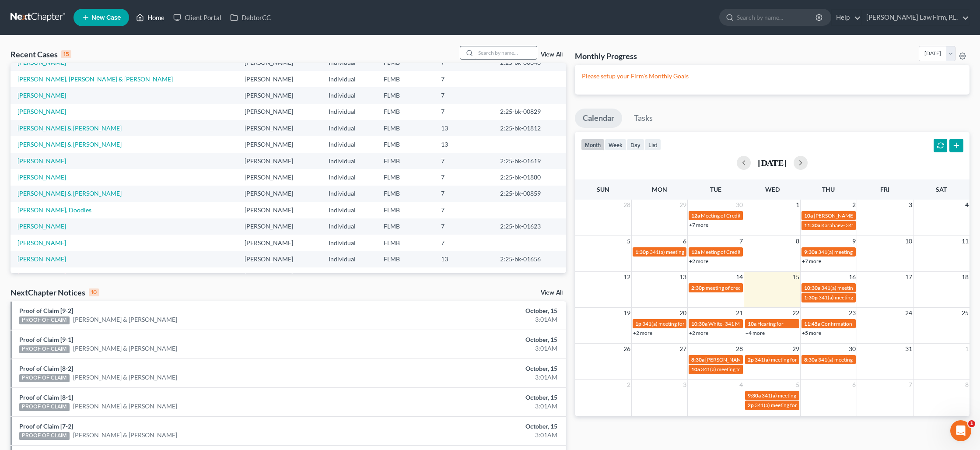 The height and width of the screenshot is (450, 980). Describe the element at coordinates (530, 111) in the screenshot. I see `td: 2:25-bk-00829` at that location.